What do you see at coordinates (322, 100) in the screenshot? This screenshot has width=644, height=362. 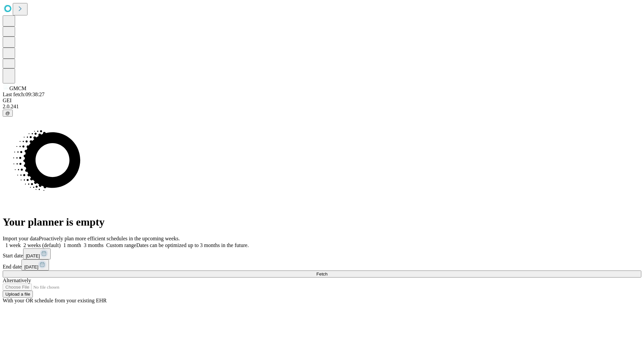 I see `div: GEI` at bounding box center [322, 100].